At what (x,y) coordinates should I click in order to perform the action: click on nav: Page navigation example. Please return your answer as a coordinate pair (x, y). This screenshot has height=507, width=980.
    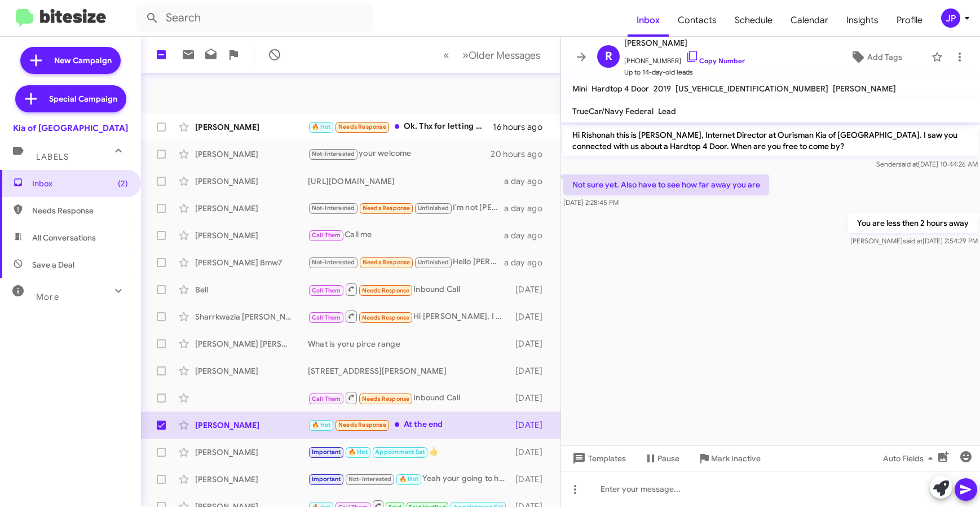
    Looking at the image, I should click on (492, 54).